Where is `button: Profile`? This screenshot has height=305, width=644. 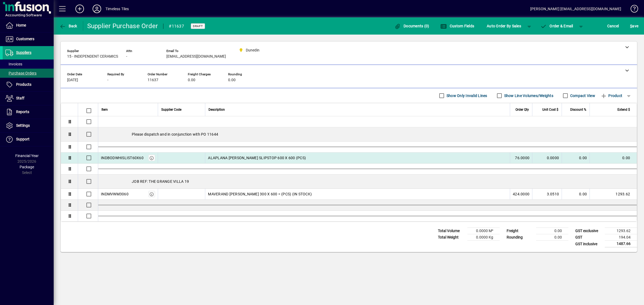 button: Profile is located at coordinates (97, 9).